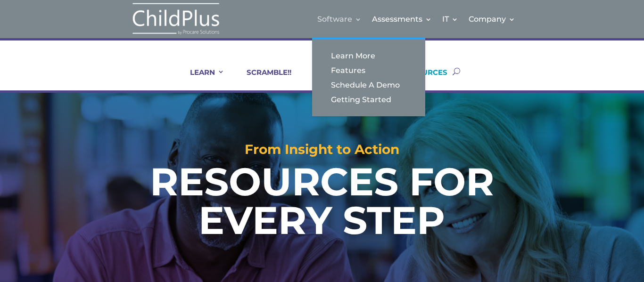 This screenshot has width=644, height=282. Describe the element at coordinates (369, 100) in the screenshot. I see `a: Getting Started` at that location.